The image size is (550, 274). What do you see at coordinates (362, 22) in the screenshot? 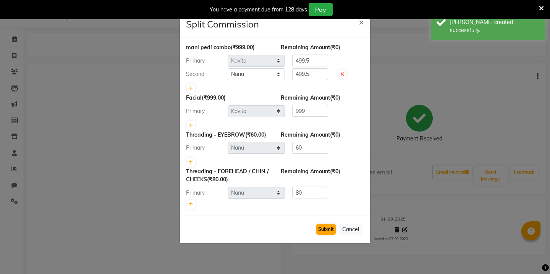
I see `button: Close` at bounding box center [362, 22].